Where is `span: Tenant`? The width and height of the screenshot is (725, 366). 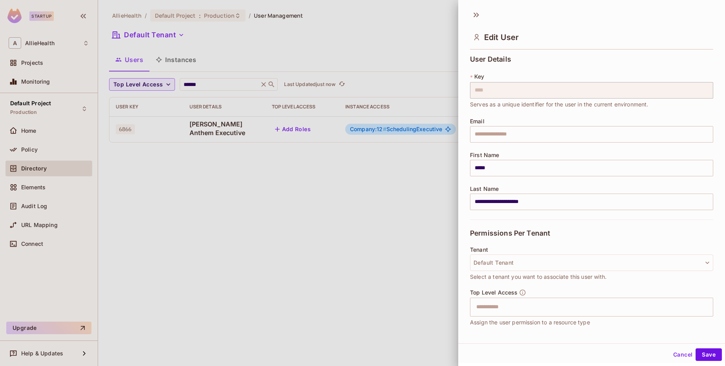 span: Tenant is located at coordinates (479, 250).